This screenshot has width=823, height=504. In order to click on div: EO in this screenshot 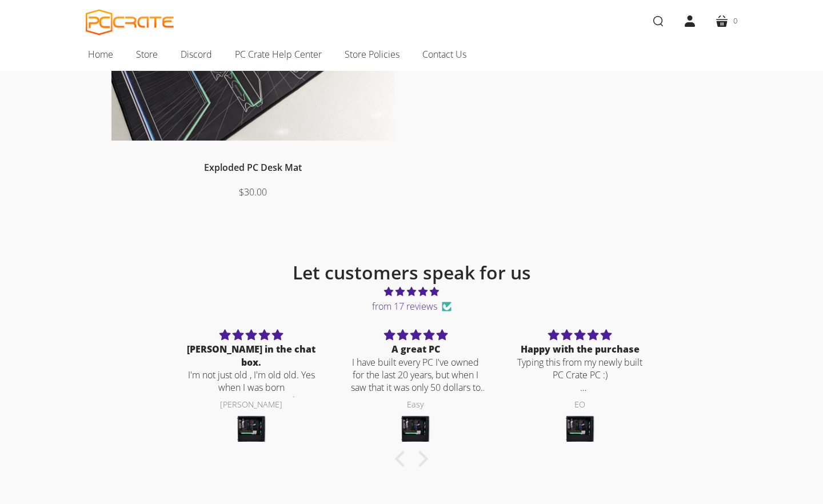, I will do `click(580, 405)`.